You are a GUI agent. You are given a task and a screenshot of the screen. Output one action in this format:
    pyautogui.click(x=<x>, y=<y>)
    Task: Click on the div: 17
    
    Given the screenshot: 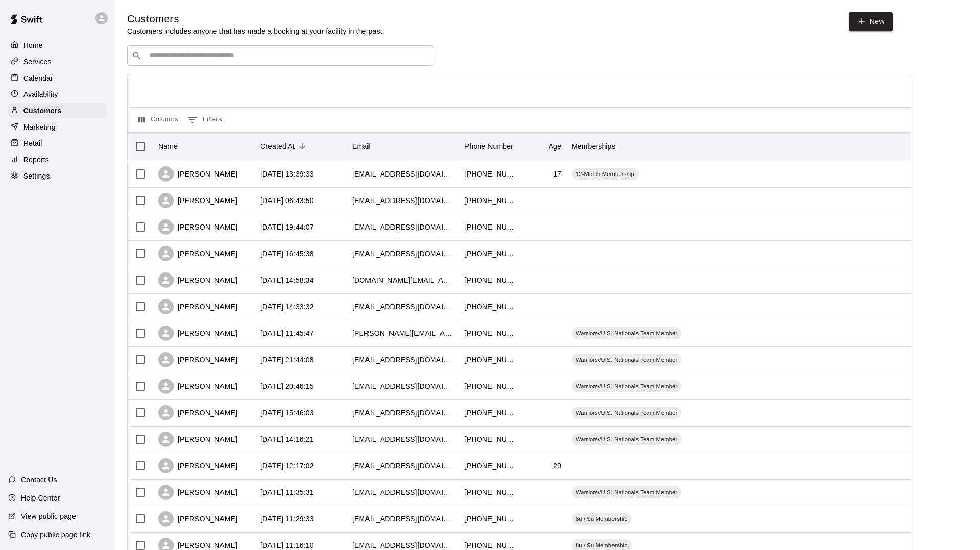 What is the action you would take?
    pyautogui.click(x=557, y=174)
    